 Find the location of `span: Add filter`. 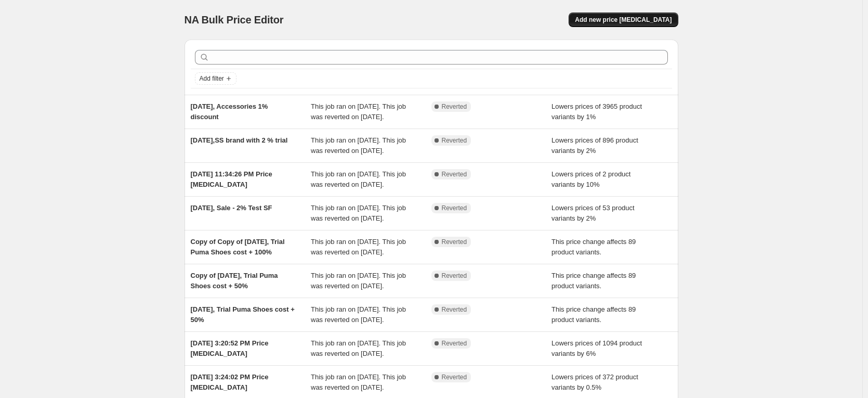

span: Add filter is located at coordinates (212, 78).